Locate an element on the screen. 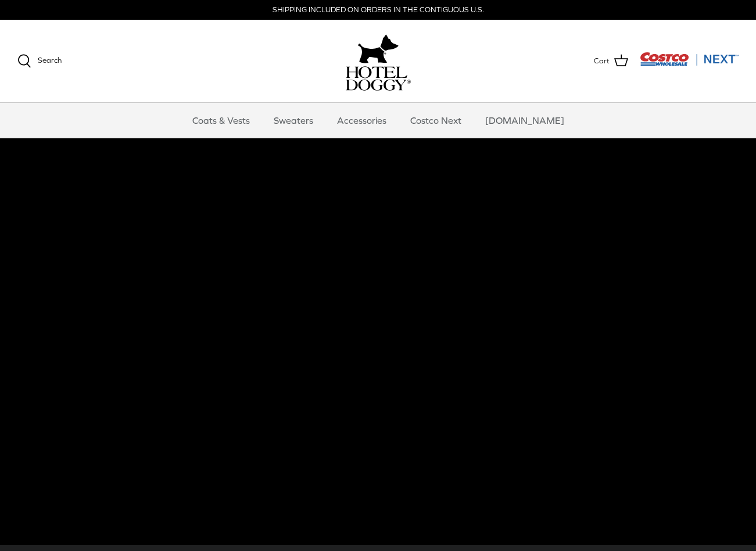 Image resolution: width=756 pixels, height=551 pixels. a: Coats & Vests is located at coordinates (221, 120).